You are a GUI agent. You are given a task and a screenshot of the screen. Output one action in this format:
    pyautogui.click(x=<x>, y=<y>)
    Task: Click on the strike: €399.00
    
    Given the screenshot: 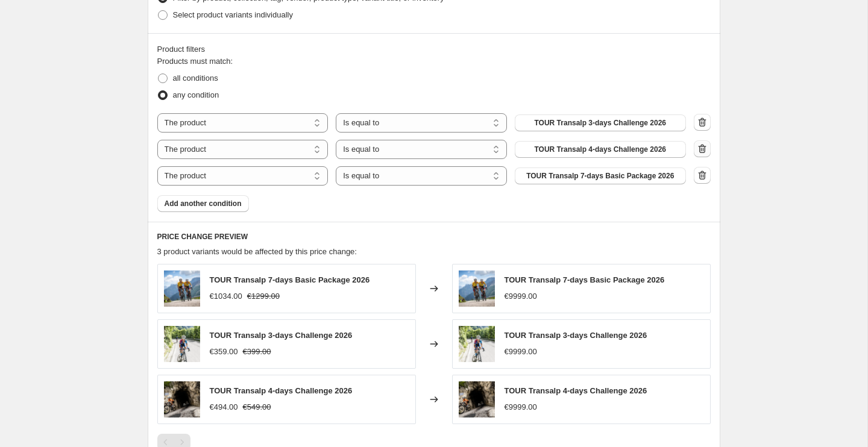 What is the action you would take?
    pyautogui.click(x=256, y=352)
    